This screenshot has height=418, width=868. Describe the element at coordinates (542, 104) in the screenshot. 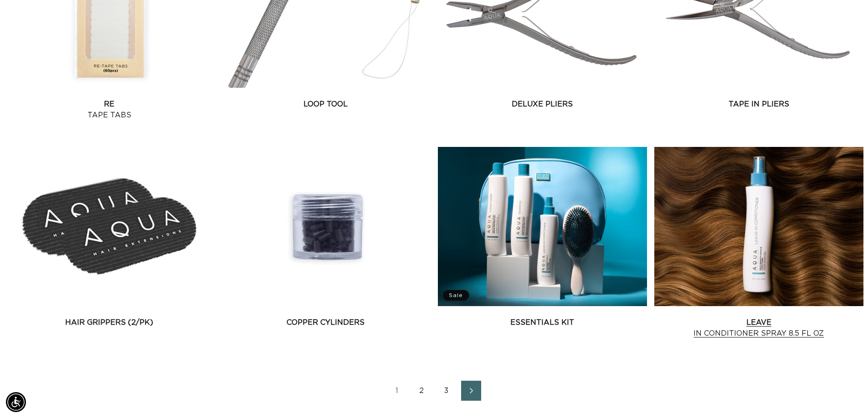

I see `a: Deluxe Pliers` at that location.